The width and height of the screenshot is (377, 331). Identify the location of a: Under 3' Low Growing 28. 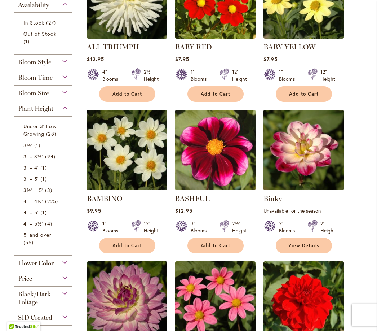
(44, 130).